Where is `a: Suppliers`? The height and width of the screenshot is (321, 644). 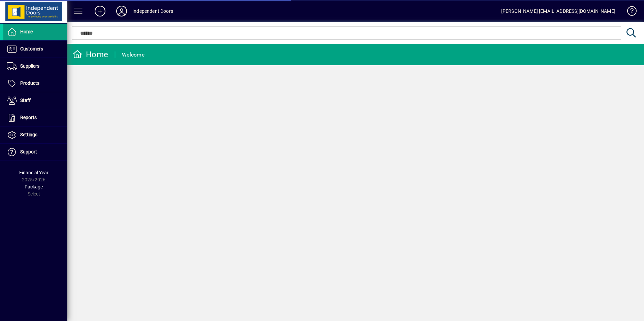 a: Suppliers is located at coordinates (35, 66).